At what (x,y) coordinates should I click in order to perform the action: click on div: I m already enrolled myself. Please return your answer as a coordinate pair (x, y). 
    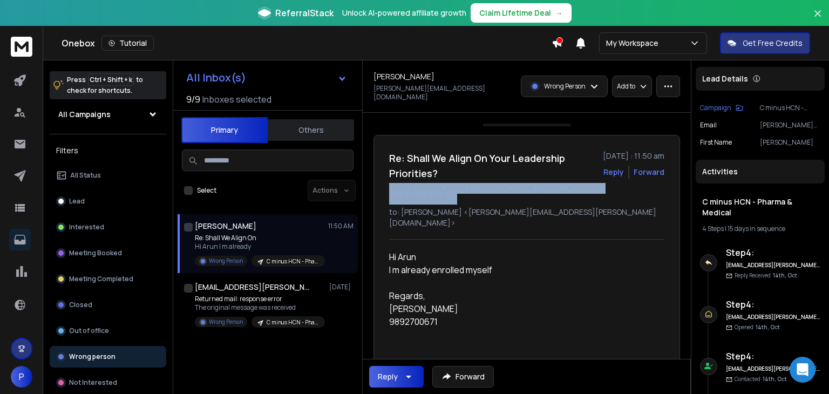
    Looking at the image, I should click on (523, 302).